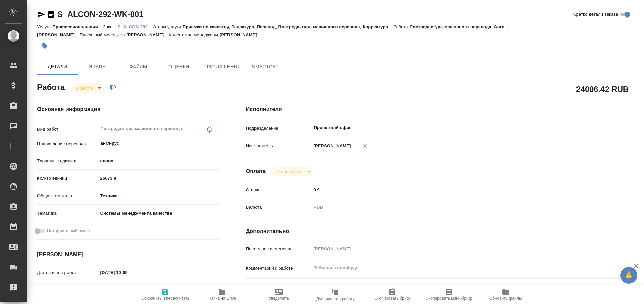 The width and height of the screenshot is (644, 304). What do you see at coordinates (448, 299) in the screenshot?
I see `span: Скопировать мини-бриф` at bounding box center [448, 299].